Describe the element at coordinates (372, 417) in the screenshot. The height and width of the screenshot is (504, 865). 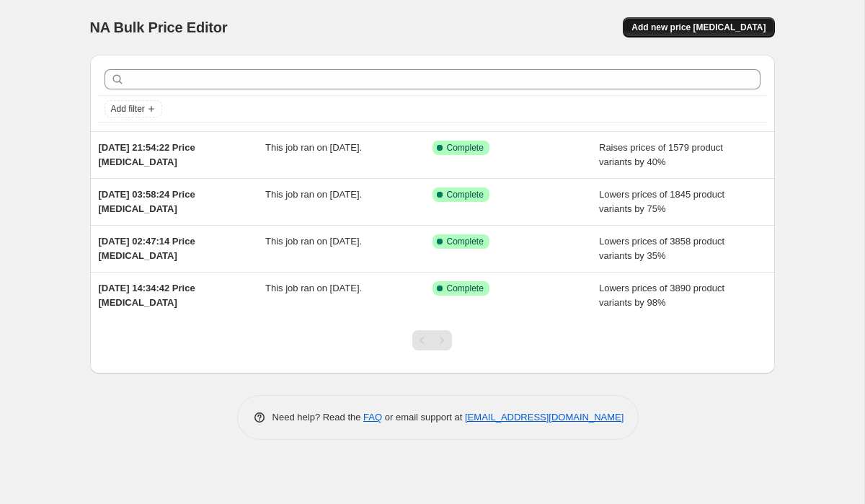
I see `a: FAQ` at that location.